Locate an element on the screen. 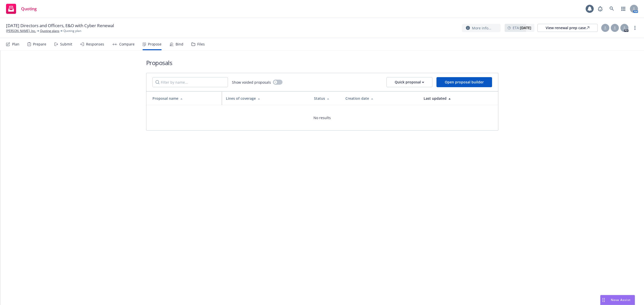 The height and width of the screenshot is (305, 644). div: Lines of coverage is located at coordinates (266, 98).